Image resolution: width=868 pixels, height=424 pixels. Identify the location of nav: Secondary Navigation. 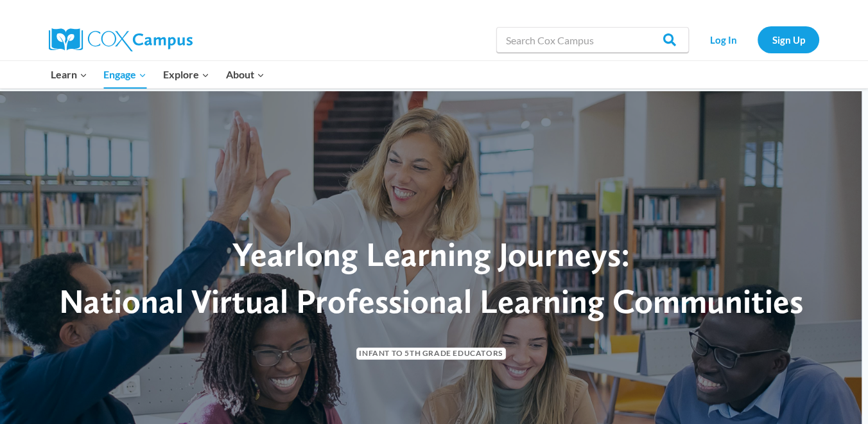
(757, 40).